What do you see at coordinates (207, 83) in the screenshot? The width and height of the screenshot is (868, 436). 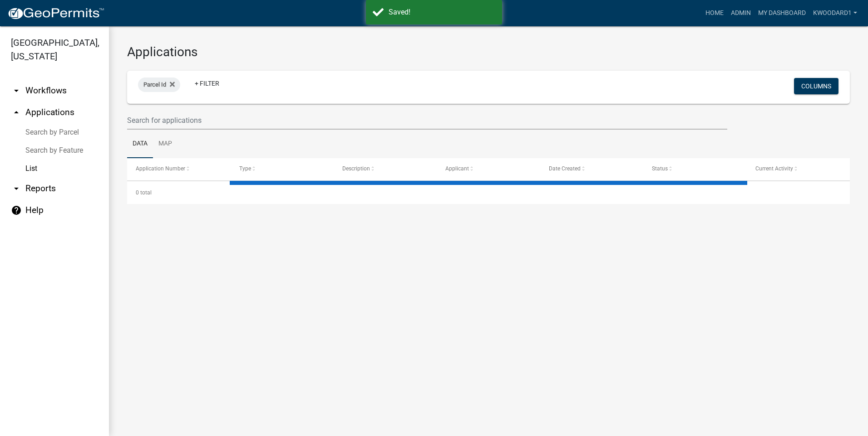 I see `a: + Filter` at bounding box center [207, 83].